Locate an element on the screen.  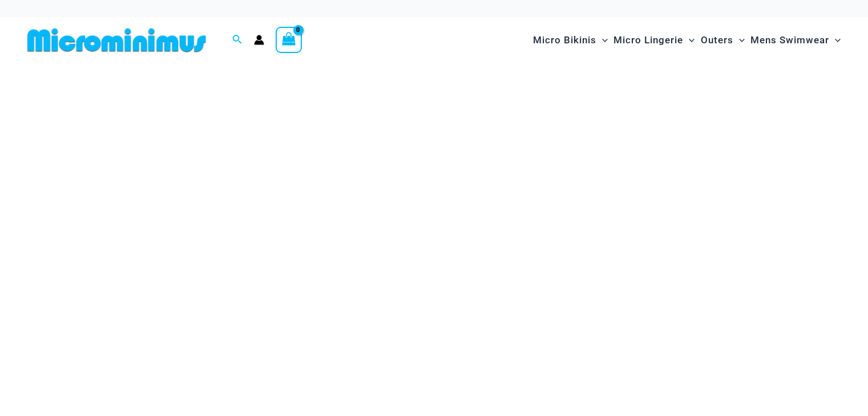
a: View Shopping Cart, empty is located at coordinates (289, 40).